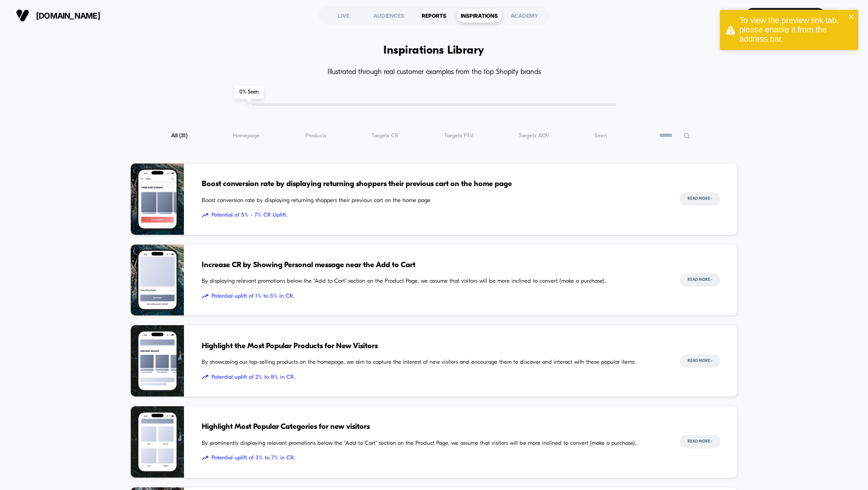 The width and height of the screenshot is (868, 490). Describe the element at coordinates (843, 15) in the screenshot. I see `div: NB` at that location.